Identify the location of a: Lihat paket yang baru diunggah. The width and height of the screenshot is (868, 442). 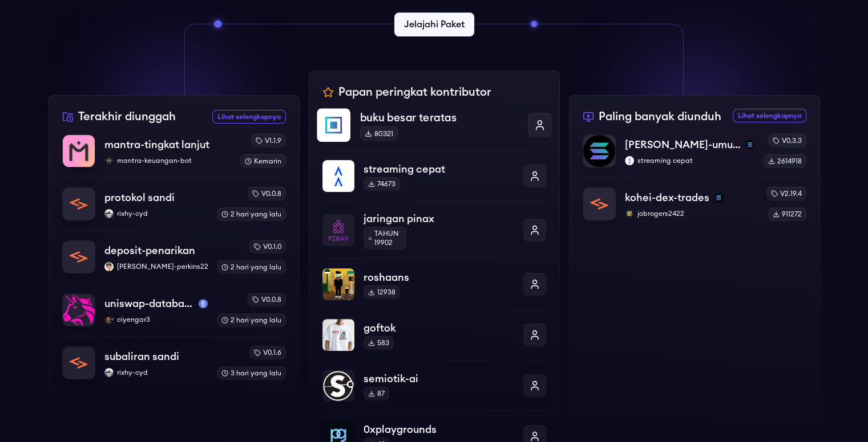
(249, 117).